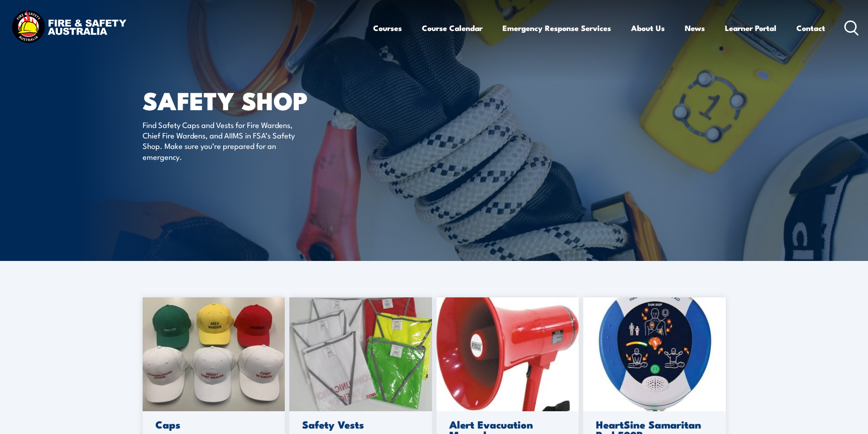 The width and height of the screenshot is (868, 434). Describe the element at coordinates (654, 354) in the screenshot. I see `a: 500.jpg` at that location.